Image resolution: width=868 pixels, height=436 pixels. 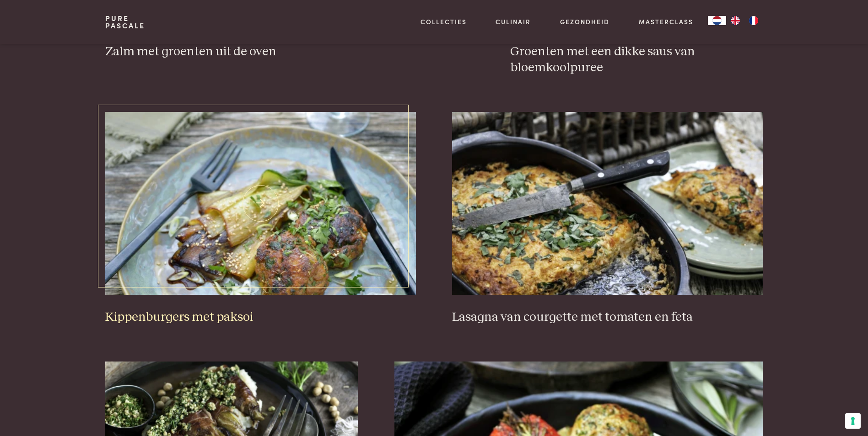 What do you see at coordinates (607, 317) in the screenshot?
I see `h3: Lasagna van courgette met tomaten en feta` at bounding box center [607, 317].